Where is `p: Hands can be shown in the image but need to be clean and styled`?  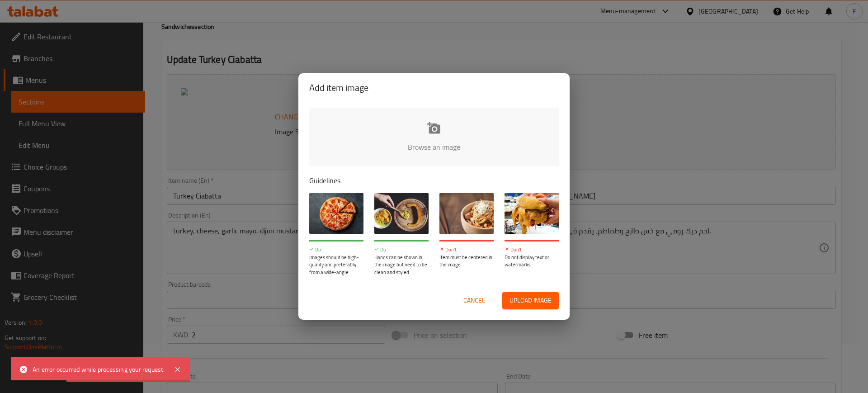
p: Hands can be shown in the image but need to be clean and styled is located at coordinates (402, 265).